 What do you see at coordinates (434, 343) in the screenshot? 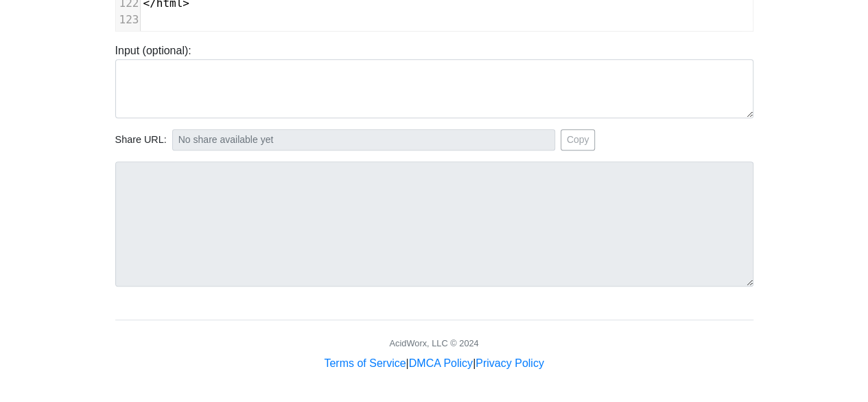
I see `div: AcidWorx, LLC © 2024` at bounding box center [434, 343].